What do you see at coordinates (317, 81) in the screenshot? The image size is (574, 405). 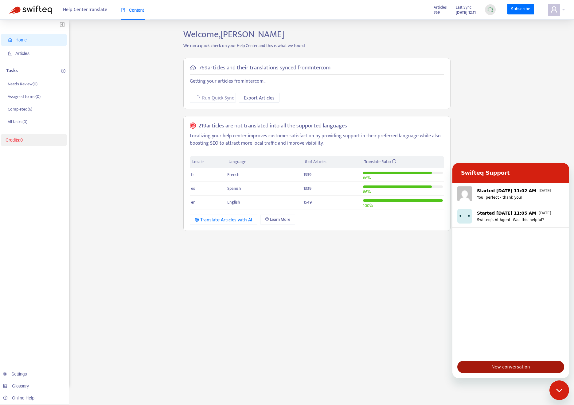 I see `p: Getting your articles from Intercom ...` at bounding box center [317, 81].